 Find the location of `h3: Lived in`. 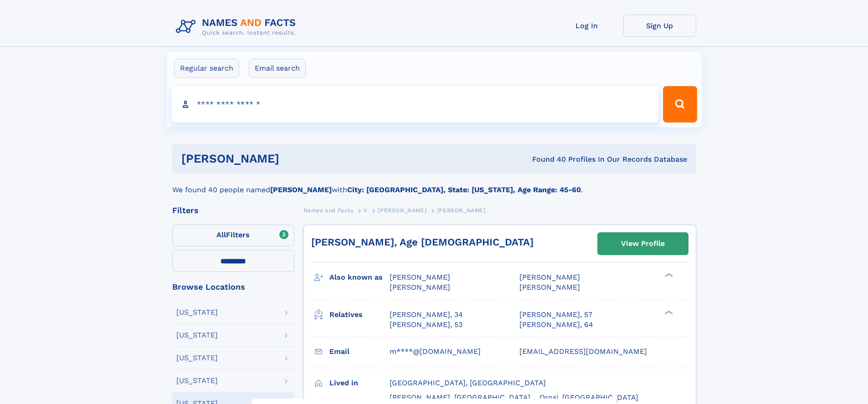

h3: Lived in is located at coordinates (359, 383).